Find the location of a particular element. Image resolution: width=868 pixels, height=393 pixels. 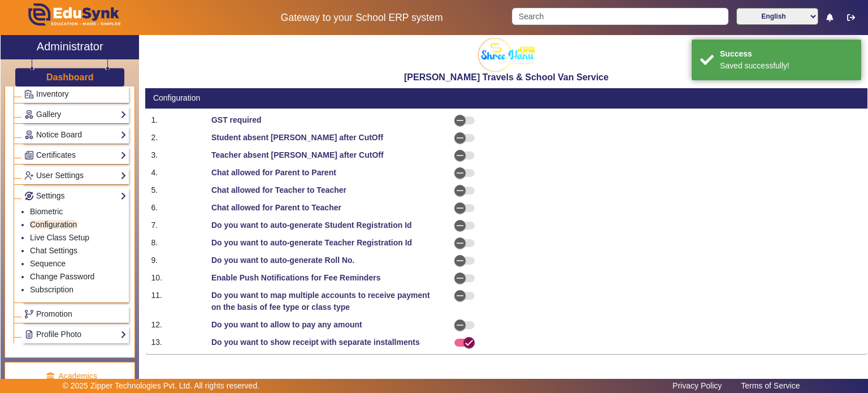

div: 1. is located at coordinates (175, 120).